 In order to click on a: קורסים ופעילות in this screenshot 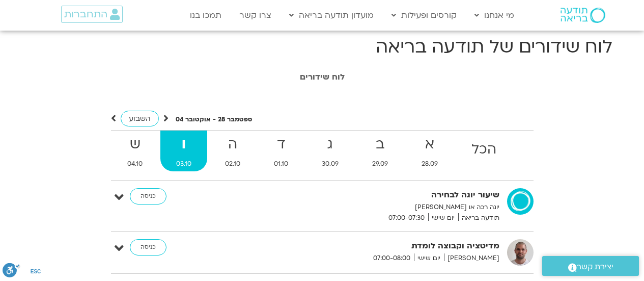, I will do `click(424, 16)`.